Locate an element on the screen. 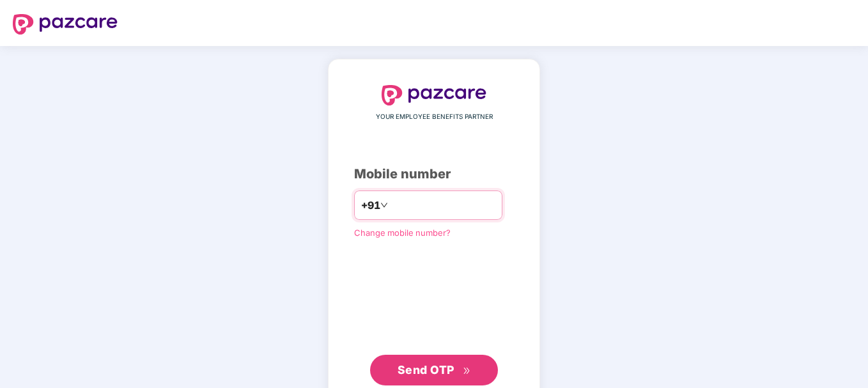 This screenshot has width=868, height=388. a: Change mobile number? is located at coordinates (402, 233).